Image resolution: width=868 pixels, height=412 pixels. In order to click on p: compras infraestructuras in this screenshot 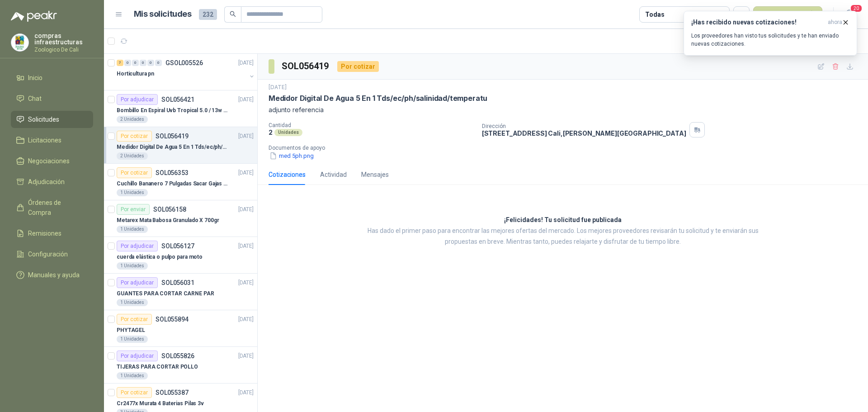, I will do `click(64, 39)`.